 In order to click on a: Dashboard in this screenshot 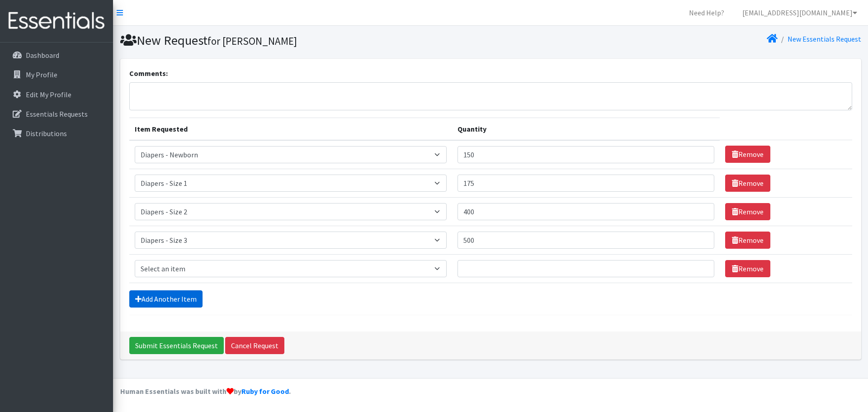, I will do `click(56, 55)`.